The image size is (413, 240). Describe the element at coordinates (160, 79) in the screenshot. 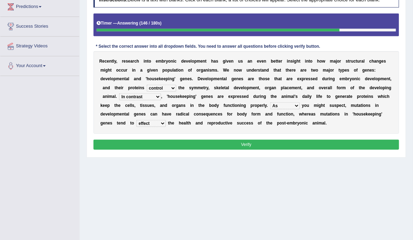

I see `b: k` at that location.